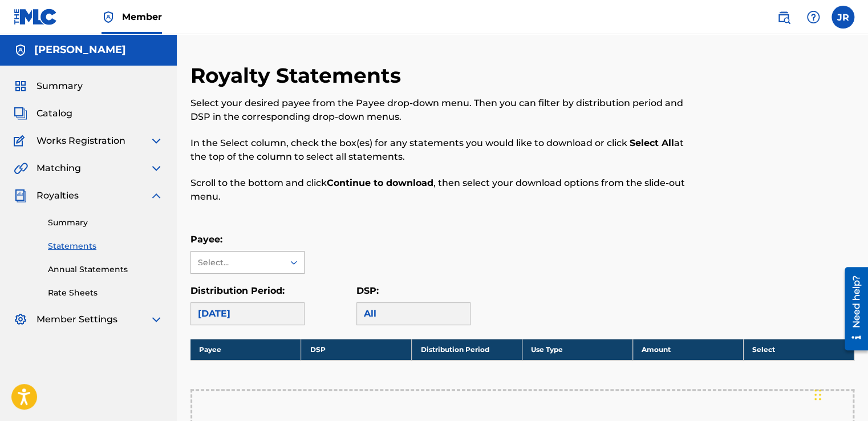 The width and height of the screenshot is (868, 421). What do you see at coordinates (20, 39) in the screenshot?
I see `div: Need help?` at bounding box center [20, 39].